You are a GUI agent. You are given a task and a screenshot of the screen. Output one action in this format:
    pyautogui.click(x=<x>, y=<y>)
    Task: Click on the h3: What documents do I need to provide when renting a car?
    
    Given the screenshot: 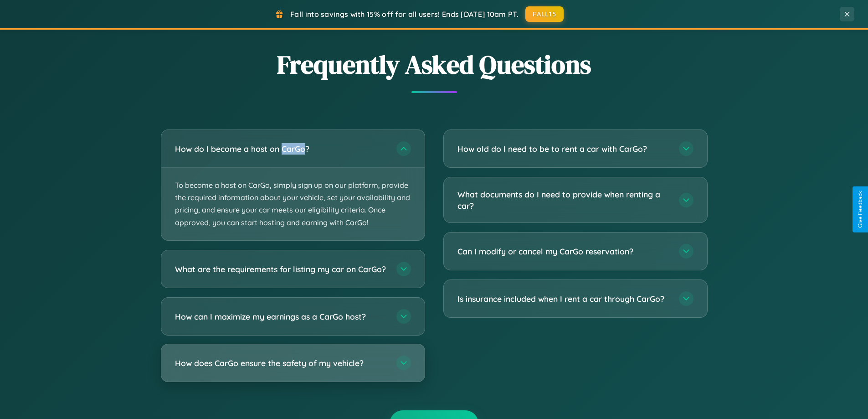 What is the action you would take?
    pyautogui.click(x=564, y=200)
    